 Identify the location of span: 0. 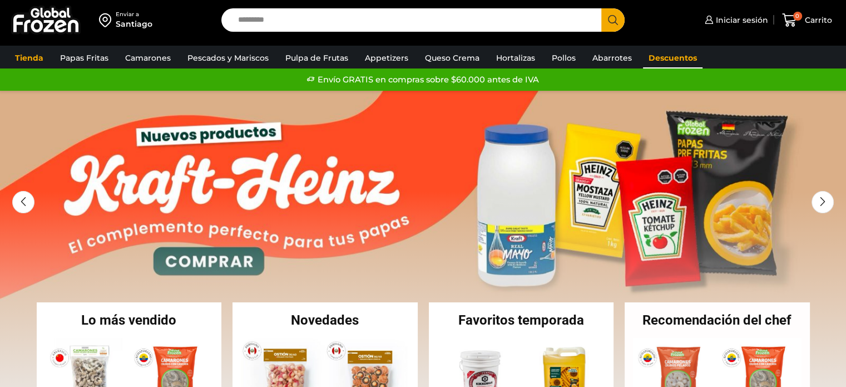
(797, 16).